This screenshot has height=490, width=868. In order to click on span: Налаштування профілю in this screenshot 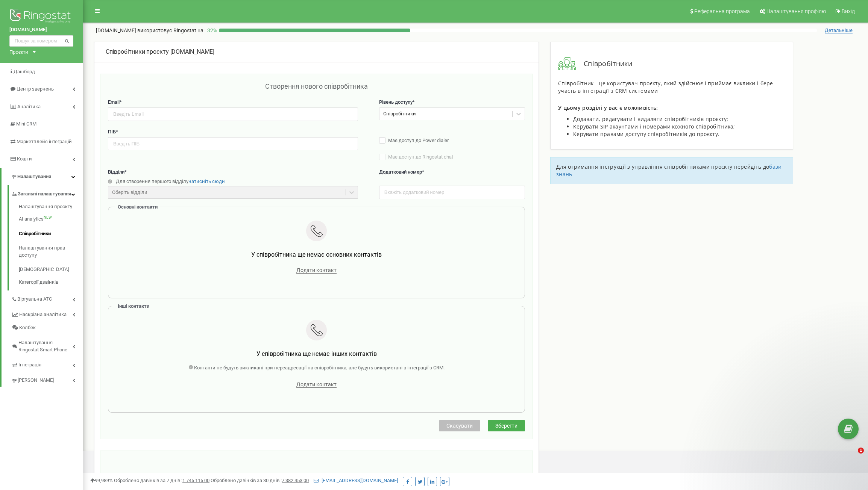, I will do `click(796, 11)`.